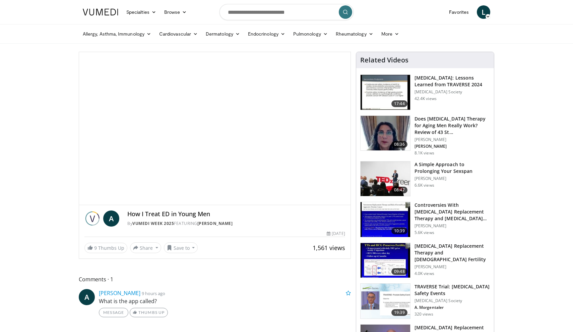 The height and width of the screenshot is (332, 573). Describe the element at coordinates (400, 104) in the screenshot. I see `span: 17:44` at that location.